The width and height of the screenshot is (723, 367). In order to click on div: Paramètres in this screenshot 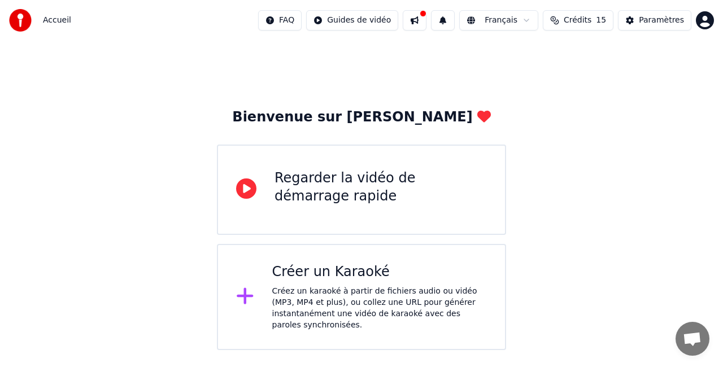, I will do `click(662, 20)`.